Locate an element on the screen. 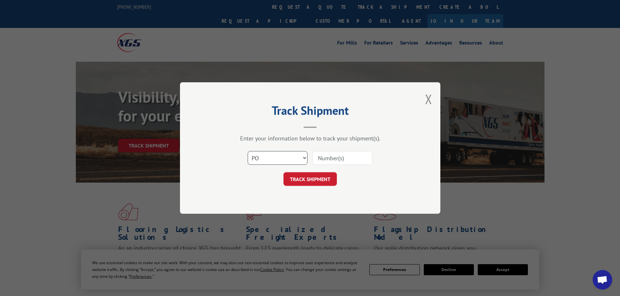 The height and width of the screenshot is (296, 620). div: Open chat is located at coordinates (602, 280).